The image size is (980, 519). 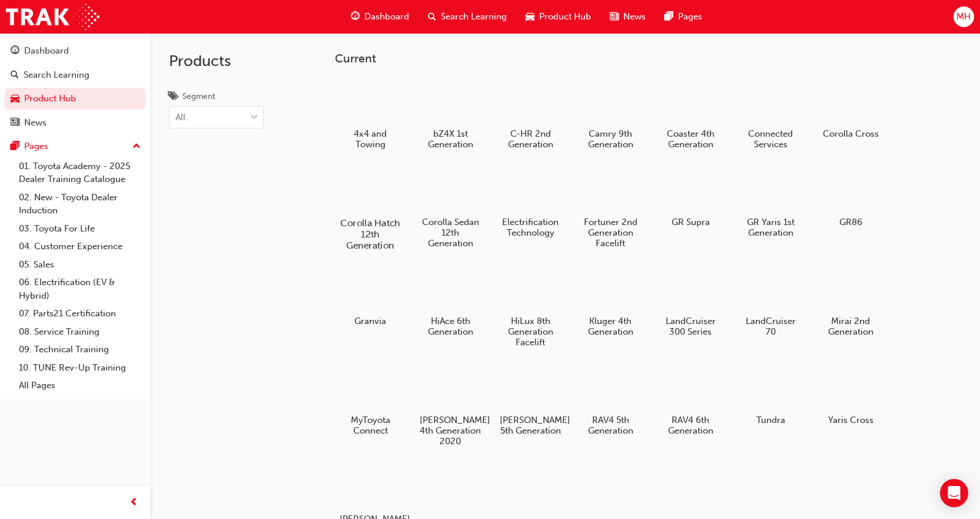 What do you see at coordinates (370, 321) in the screenshot?
I see `h5: Granvia` at bounding box center [370, 321].